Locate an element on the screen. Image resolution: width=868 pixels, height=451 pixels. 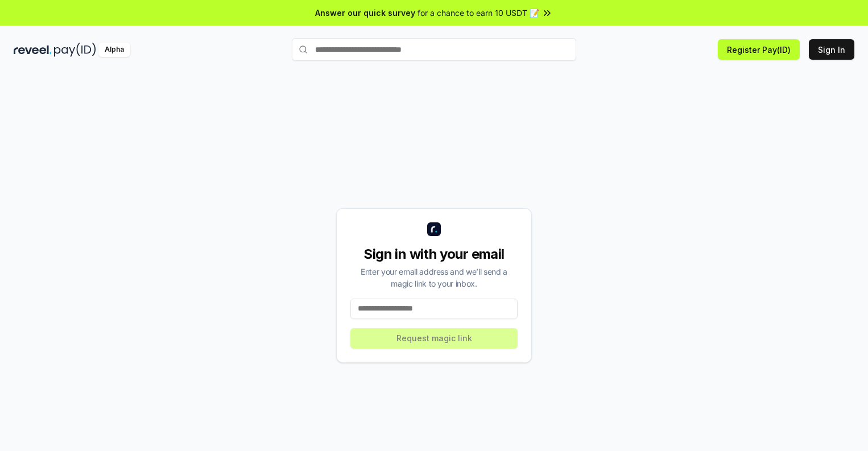
img: reveel_dark is located at coordinates (32, 49).